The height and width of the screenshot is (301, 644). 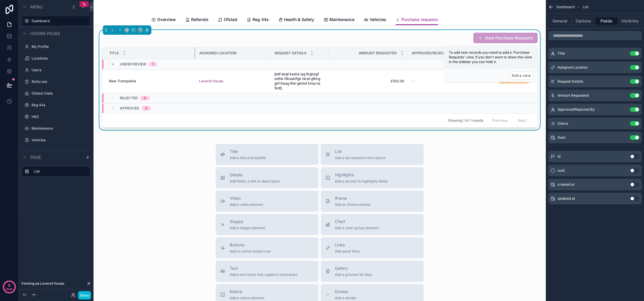 What do you see at coordinates (267, 178) in the screenshot?
I see `button: DetailsAdd fields, a title or description` at bounding box center [267, 178].